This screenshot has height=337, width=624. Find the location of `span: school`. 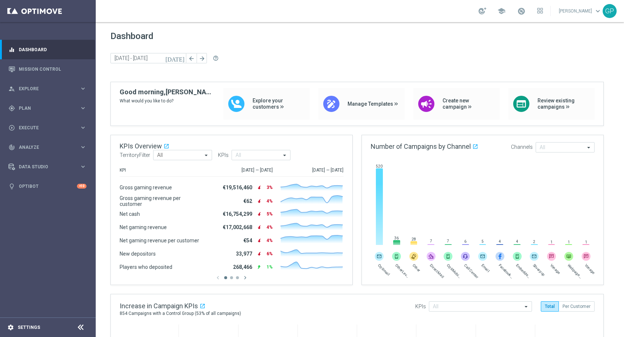

span: school is located at coordinates (502, 11).